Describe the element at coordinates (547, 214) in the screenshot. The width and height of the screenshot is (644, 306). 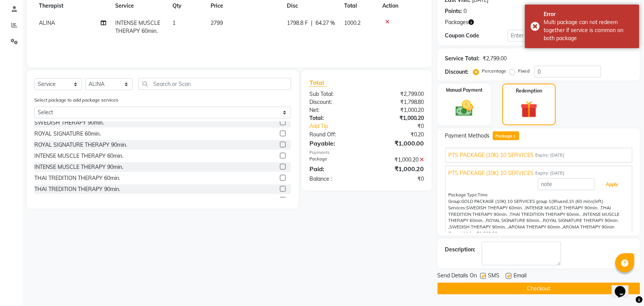
I see `span: THAI TREDITION THERAPY 60min. ,` at that location.